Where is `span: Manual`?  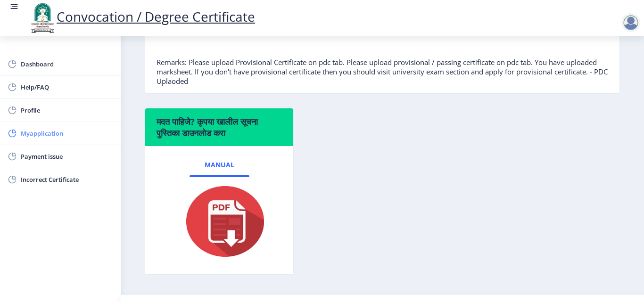 span: Manual is located at coordinates (219, 165).